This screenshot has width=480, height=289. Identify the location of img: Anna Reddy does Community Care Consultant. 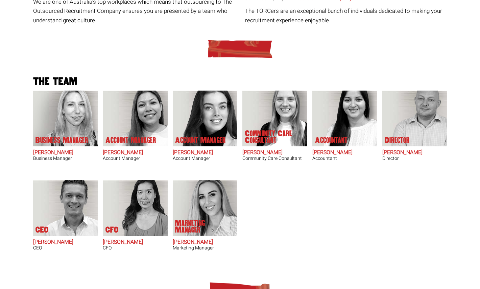
(279, 118).